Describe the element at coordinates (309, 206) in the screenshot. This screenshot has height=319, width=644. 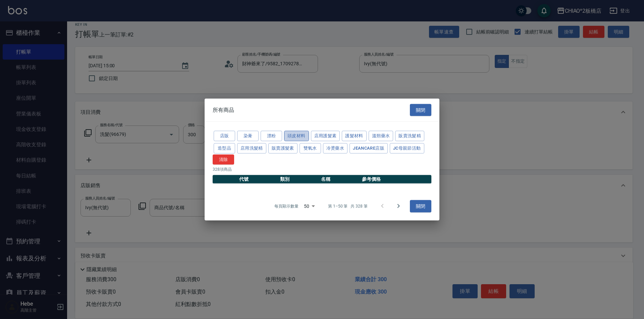
I see `div: 50` at that location.